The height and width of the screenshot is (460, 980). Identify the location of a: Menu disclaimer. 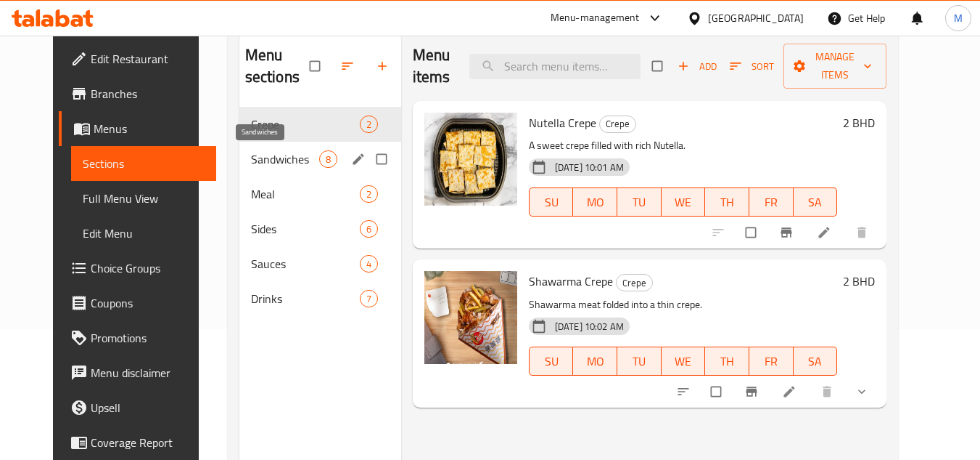
(138, 373).